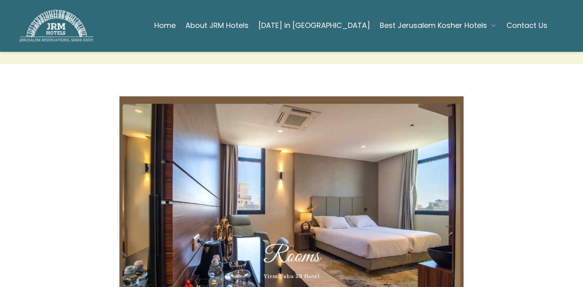  I want to click on img: JRM Hotels, so click(56, 26).